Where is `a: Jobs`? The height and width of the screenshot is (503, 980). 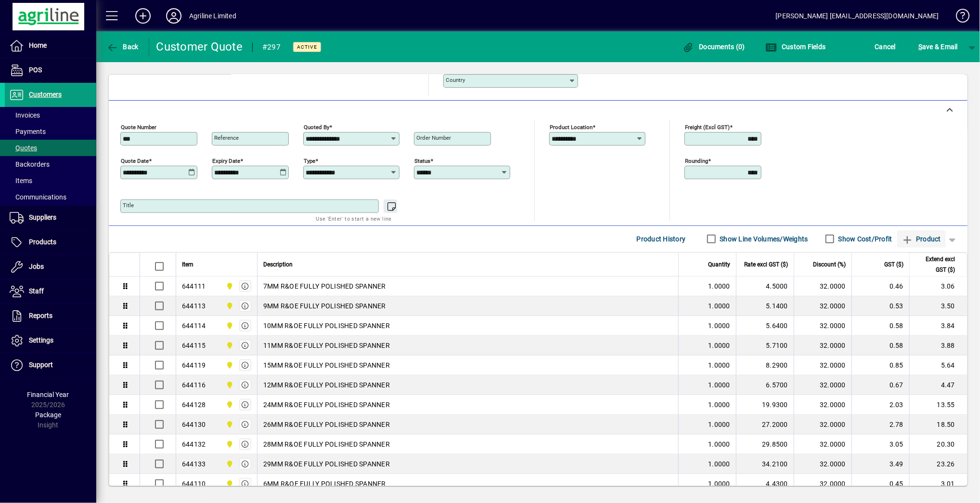 a: Jobs is located at coordinates (51, 267).